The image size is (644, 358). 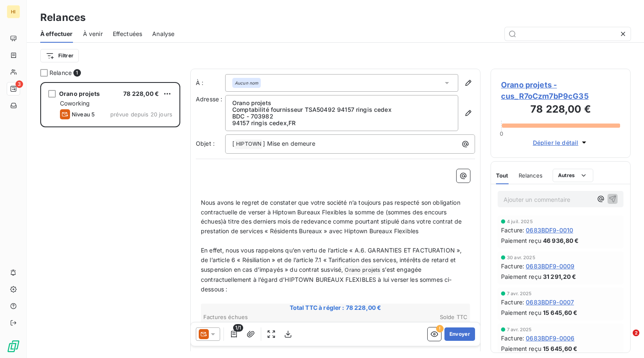 I want to click on span: 78 228,00 €, so click(x=141, y=93).